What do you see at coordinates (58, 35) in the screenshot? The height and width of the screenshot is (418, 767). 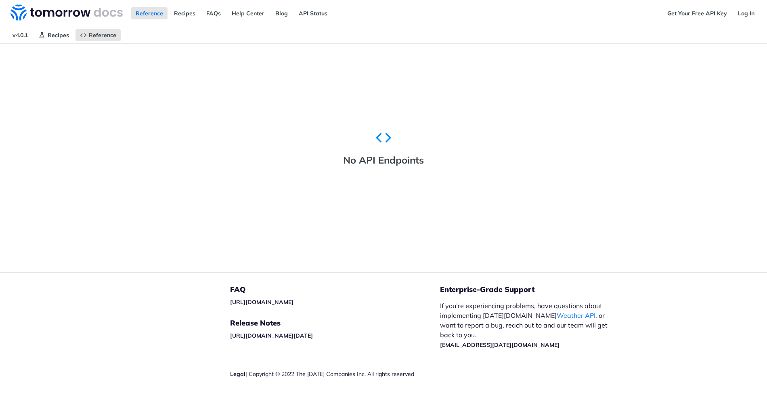 I see `span: Recipes` at bounding box center [58, 35].